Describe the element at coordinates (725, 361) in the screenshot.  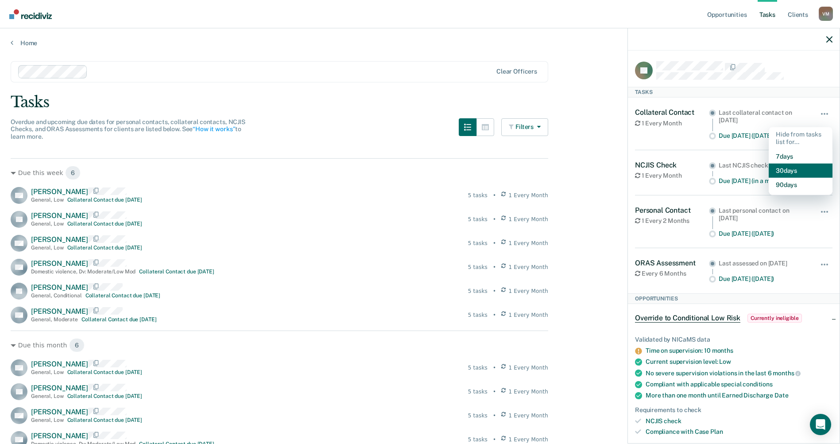
I see `span: Low` at that location.